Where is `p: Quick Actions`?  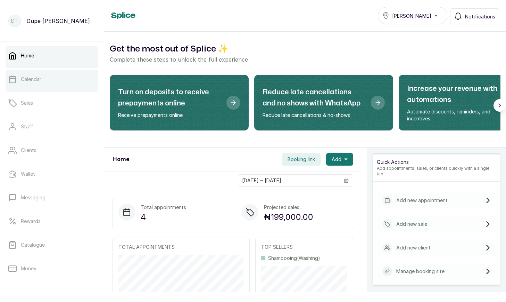 p: Quick Actions is located at coordinates (437, 162).